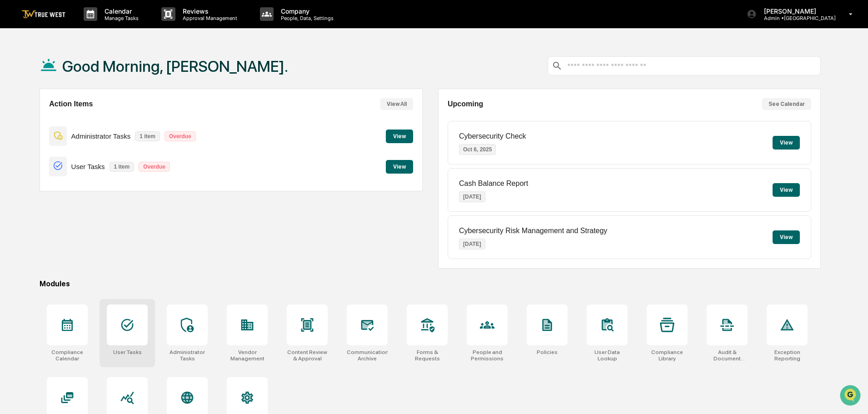 The height and width of the screenshot is (414, 868). Describe the element at coordinates (120, 18) in the screenshot. I see `p: Manage Tasks` at that location.